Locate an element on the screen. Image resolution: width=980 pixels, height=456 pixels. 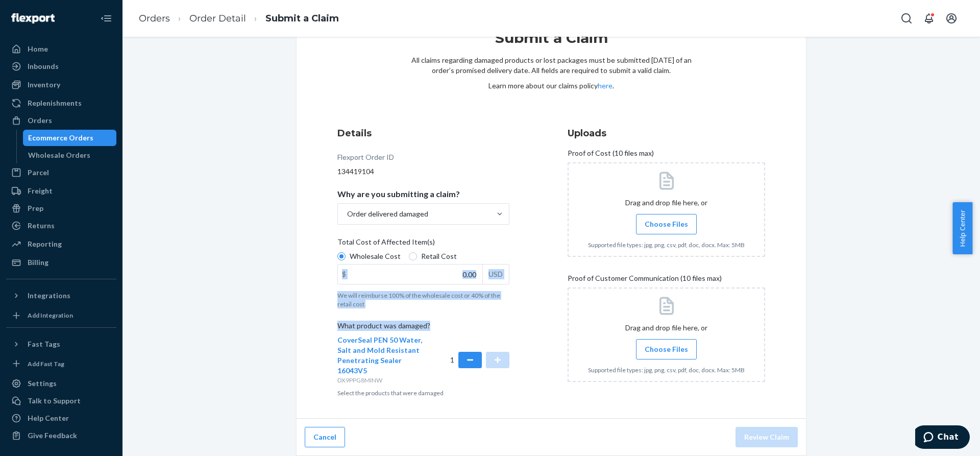
span: Total Cost of Affected Item(s) is located at coordinates (386, 244).